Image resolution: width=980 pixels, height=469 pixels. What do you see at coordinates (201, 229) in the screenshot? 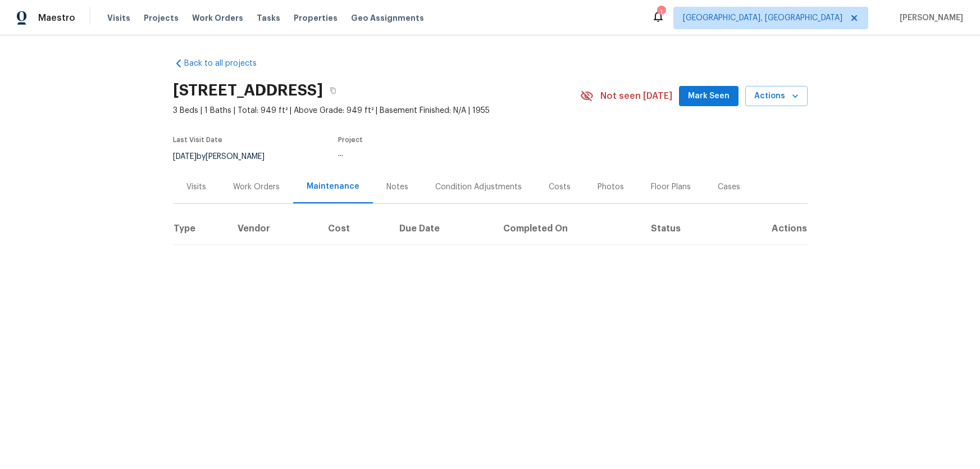
I see `th: Type` at bounding box center [201, 229].